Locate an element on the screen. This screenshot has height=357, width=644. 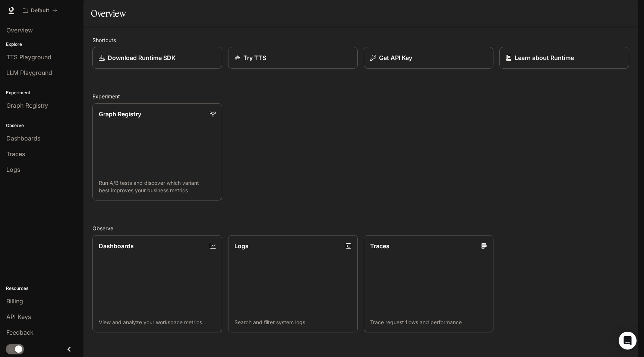
p: Get API Key is located at coordinates (395, 58).